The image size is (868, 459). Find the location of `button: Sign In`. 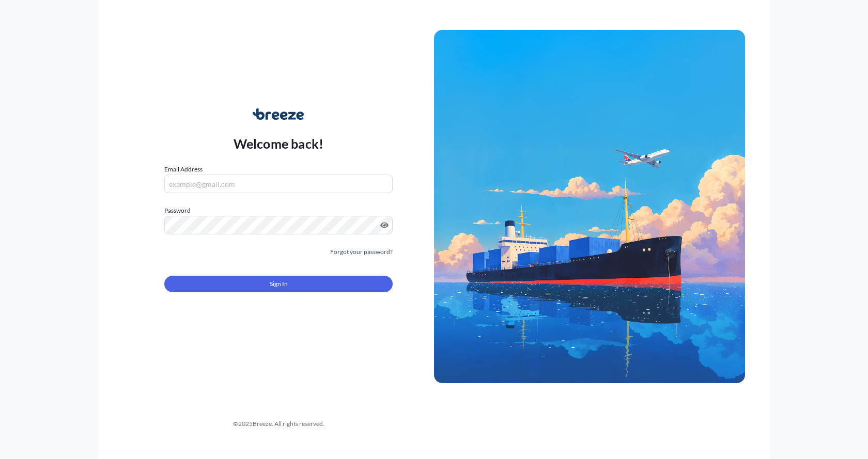

button: Sign In is located at coordinates (278, 284).